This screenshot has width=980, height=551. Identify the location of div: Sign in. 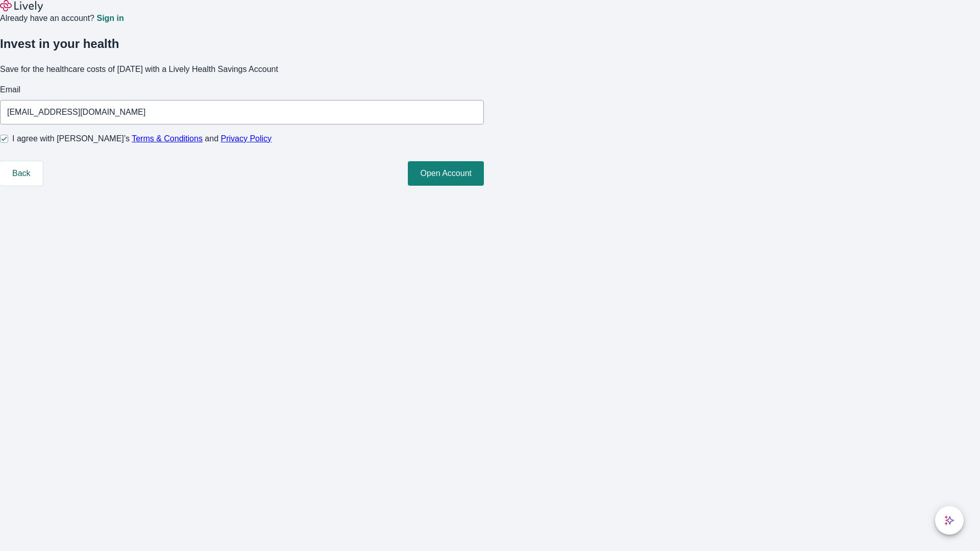
(110, 18).